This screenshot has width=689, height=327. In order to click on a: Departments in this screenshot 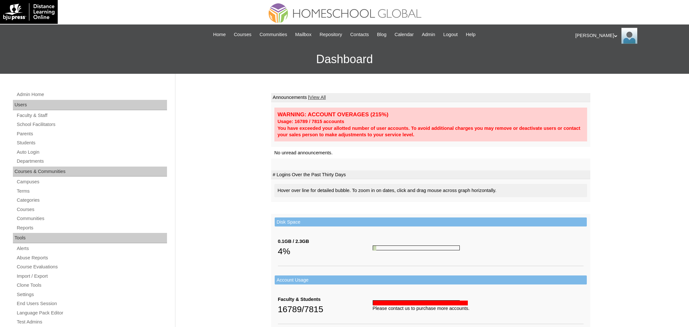, I will do `click(92, 161)`.